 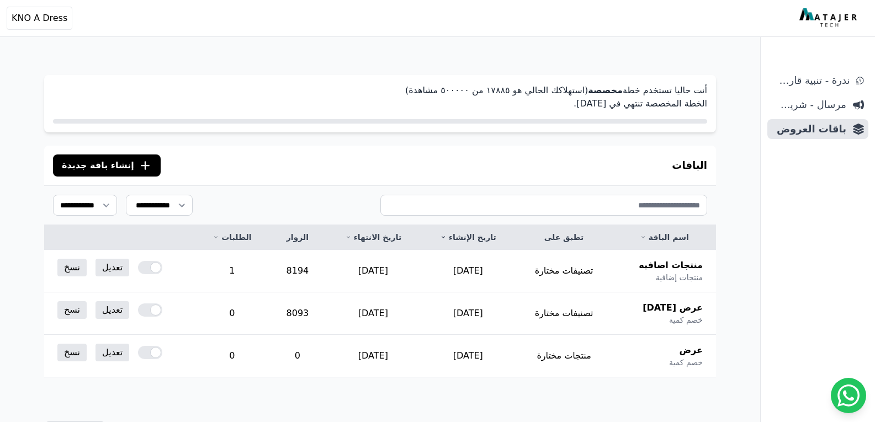 What do you see at coordinates (39, 18) in the screenshot?
I see `span: KNO A Dress` at bounding box center [39, 18].